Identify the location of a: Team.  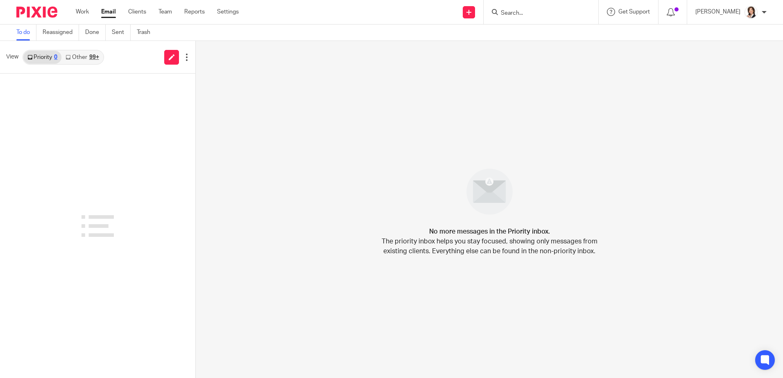
(165, 12).